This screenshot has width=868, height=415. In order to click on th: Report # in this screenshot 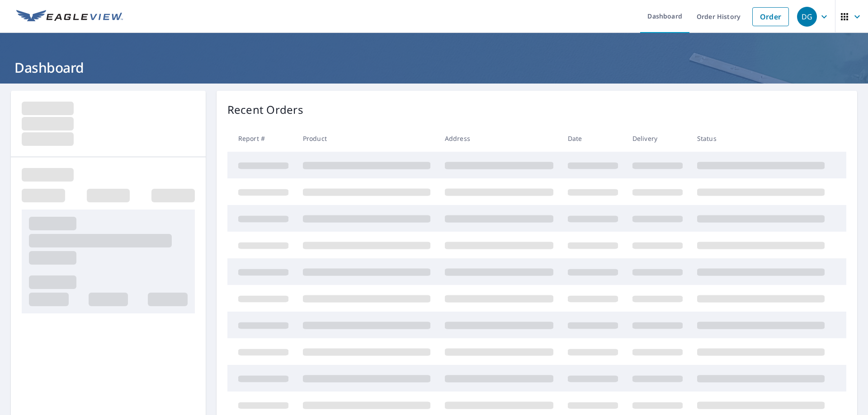, I will do `click(261, 138)`.